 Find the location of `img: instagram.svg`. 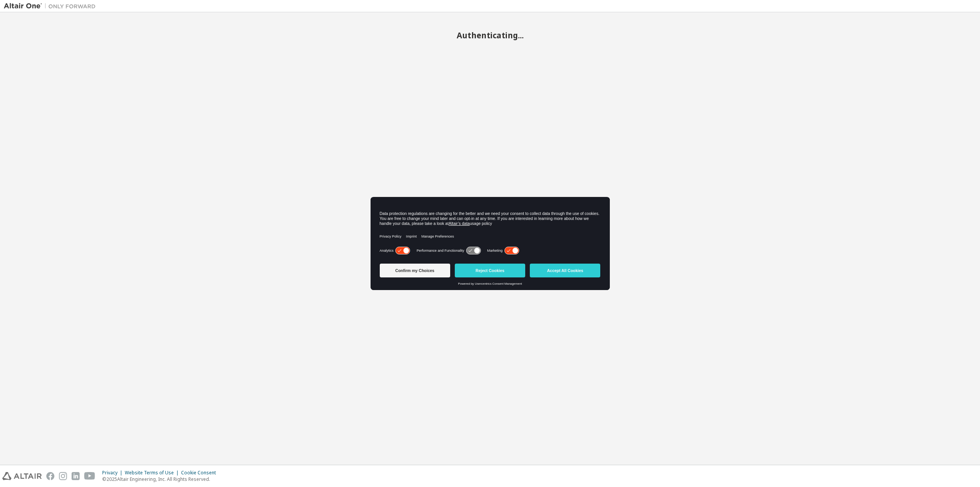

img: instagram.svg is located at coordinates (63, 475).